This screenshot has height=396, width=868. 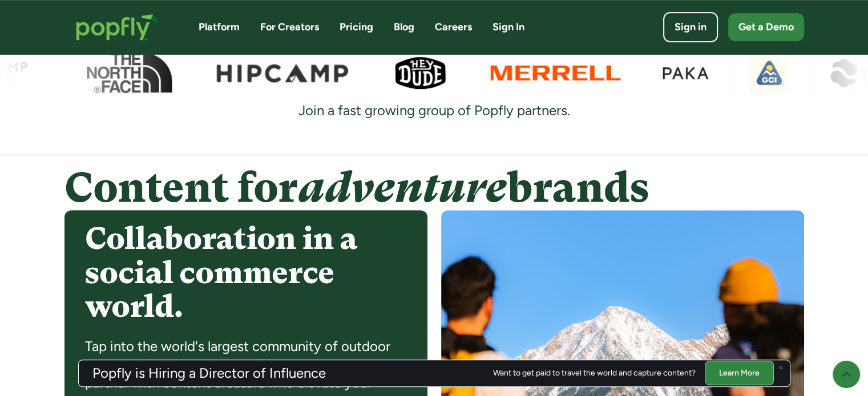 What do you see at coordinates (434, 188) in the screenshot?
I see `h4: Content for brands` at bounding box center [434, 188].